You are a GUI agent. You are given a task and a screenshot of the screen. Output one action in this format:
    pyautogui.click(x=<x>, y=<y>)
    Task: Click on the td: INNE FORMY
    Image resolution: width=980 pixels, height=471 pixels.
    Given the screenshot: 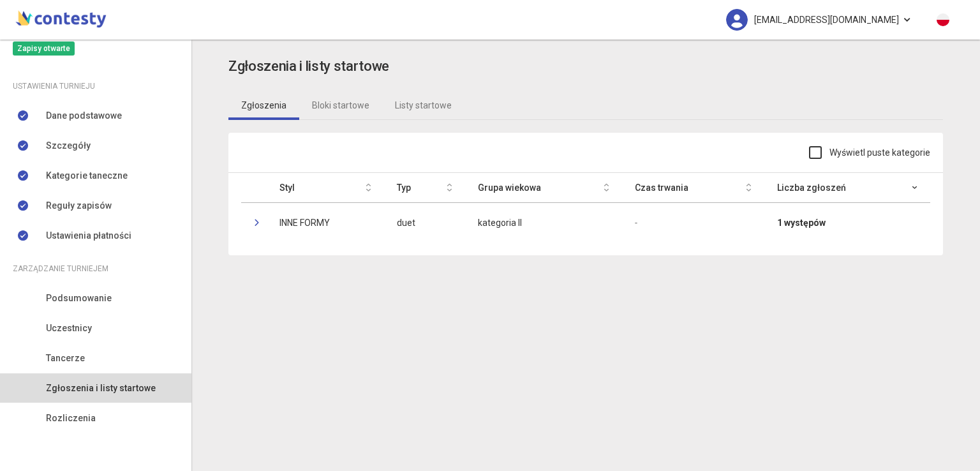 What is the action you would take?
    pyautogui.click(x=326, y=223)
    